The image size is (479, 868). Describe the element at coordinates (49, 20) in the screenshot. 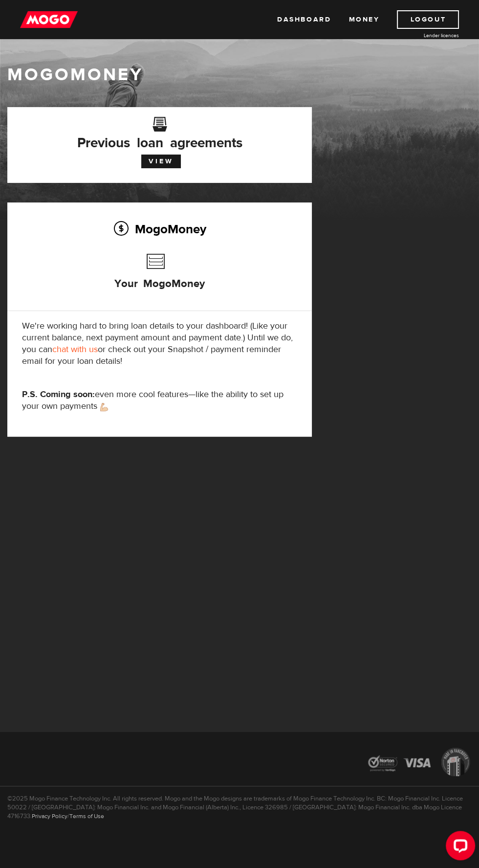

I see `img: mogo_logo-11ee424be714fa7cbb0f0f49df9e16ec.png` at that location.